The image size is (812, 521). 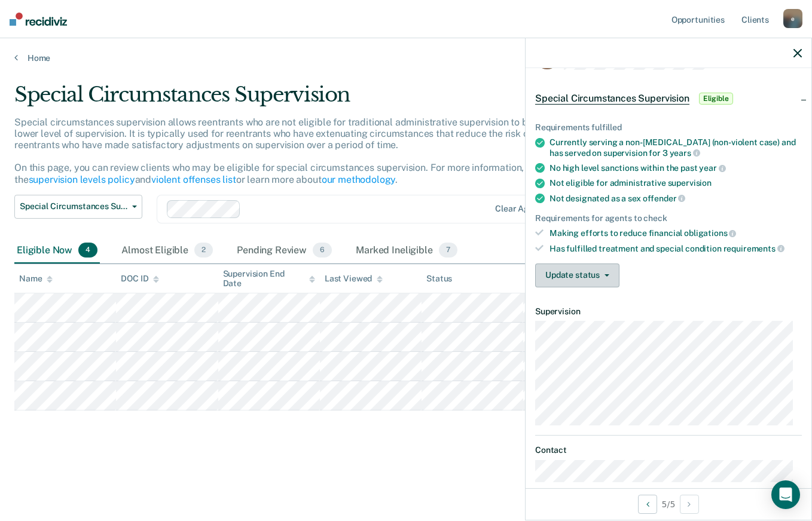 What do you see at coordinates (665, 198) in the screenshot?
I see `span: offender` at bounding box center [665, 198].